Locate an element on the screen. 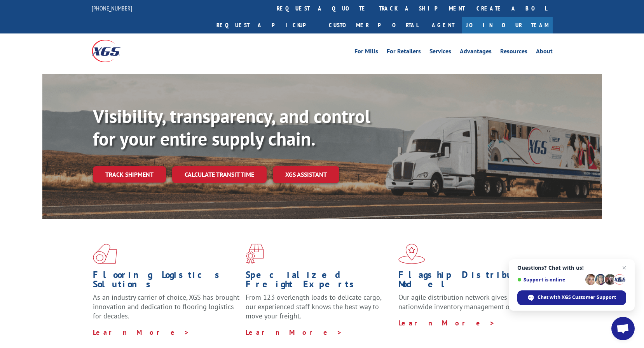 This screenshot has height=348, width=644. b: Visibility, transparency, and control for your entire supply chain. is located at coordinates (231, 127).